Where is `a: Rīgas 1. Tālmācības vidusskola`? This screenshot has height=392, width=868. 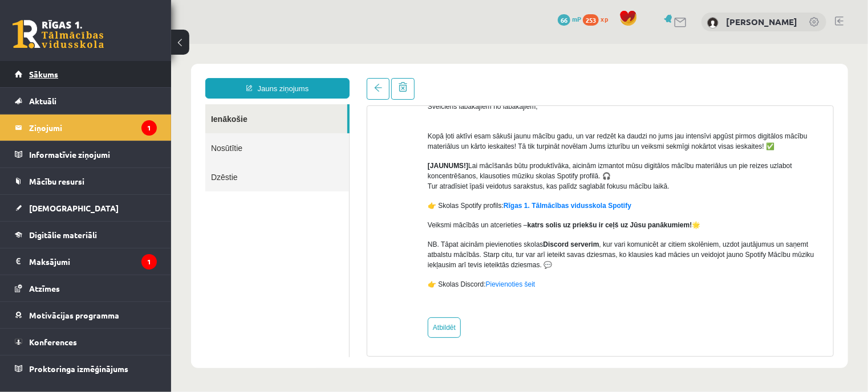
a: Rīgas 1. Tālmācības vidusskola is located at coordinates (58, 34).